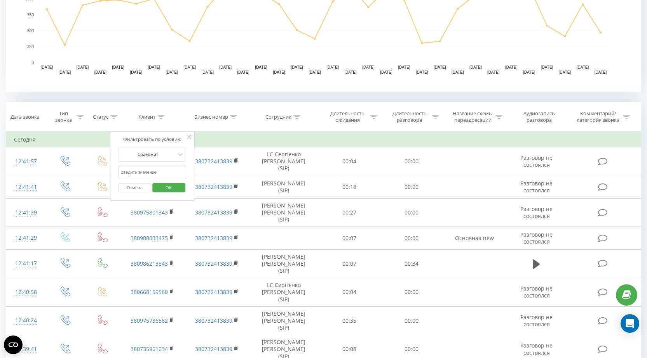 The width and height of the screenshot is (647, 358). I want to click on input: Введите значение, so click(152, 172).